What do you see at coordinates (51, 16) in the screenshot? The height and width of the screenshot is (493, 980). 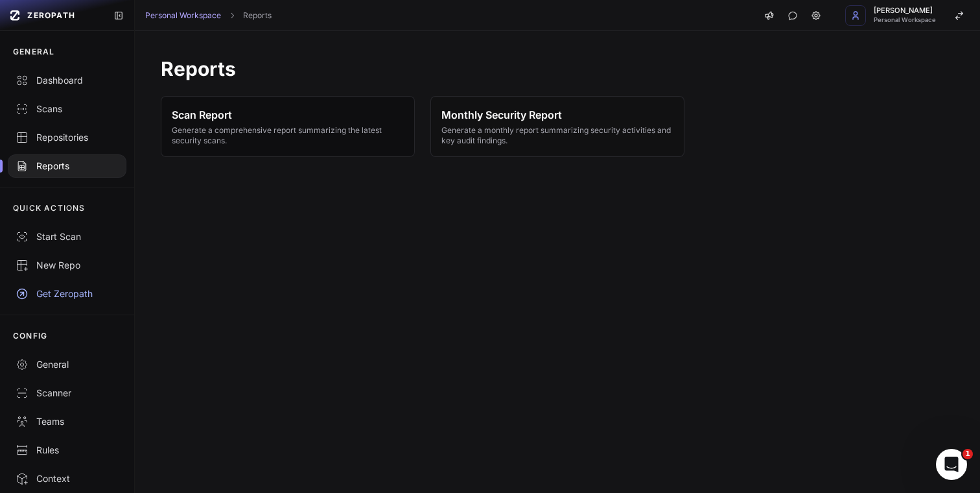 I see `span: ZEROPATH` at bounding box center [51, 16].